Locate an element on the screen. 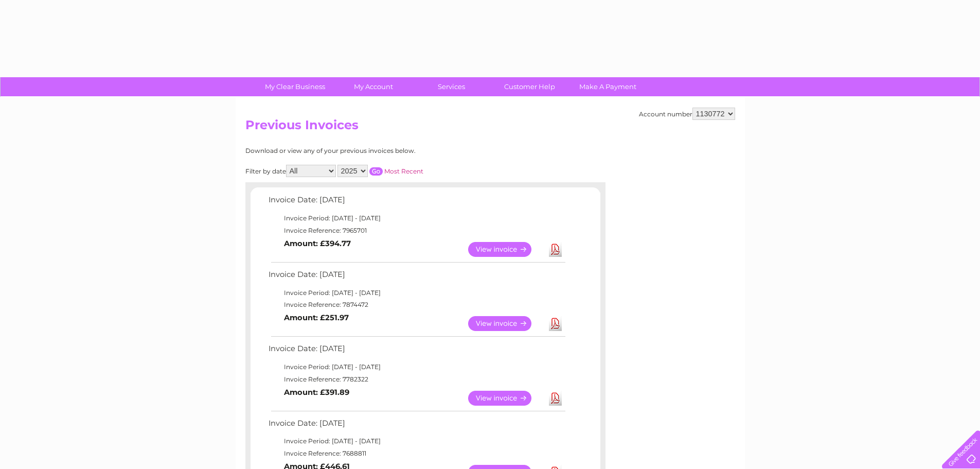 The height and width of the screenshot is (469, 980). a: Most Recent is located at coordinates (404, 171).